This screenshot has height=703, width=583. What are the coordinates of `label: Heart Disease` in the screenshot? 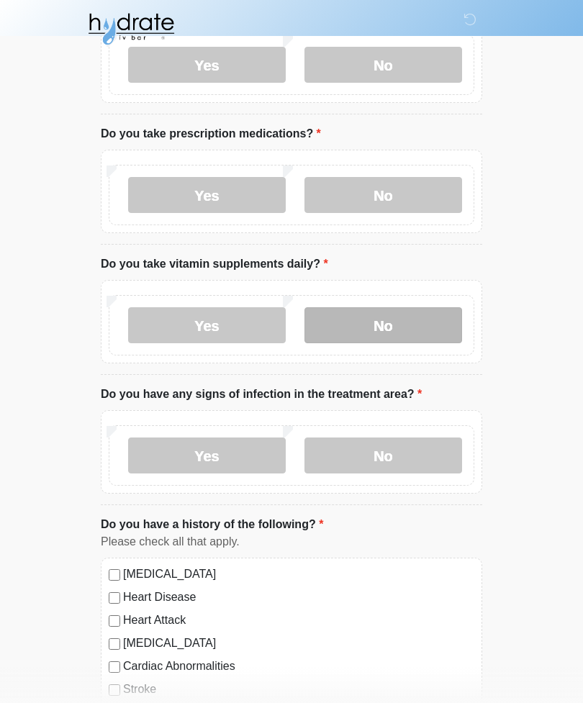 It's located at (299, 597).